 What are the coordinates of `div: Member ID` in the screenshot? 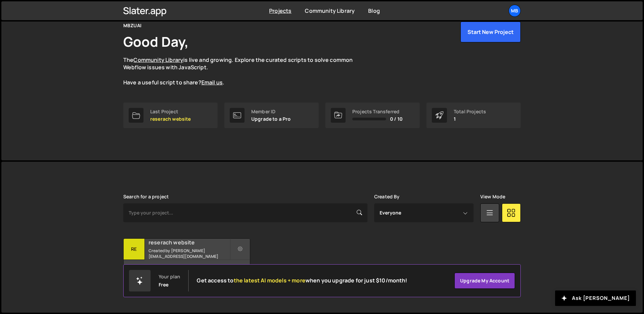 It's located at (271, 112).